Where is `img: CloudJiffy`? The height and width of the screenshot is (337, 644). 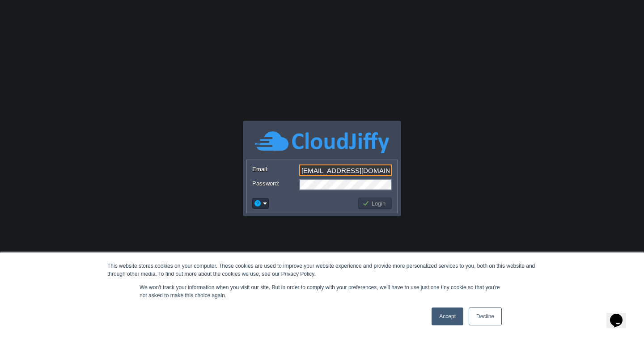
img: CloudJiffy is located at coordinates (322, 142).